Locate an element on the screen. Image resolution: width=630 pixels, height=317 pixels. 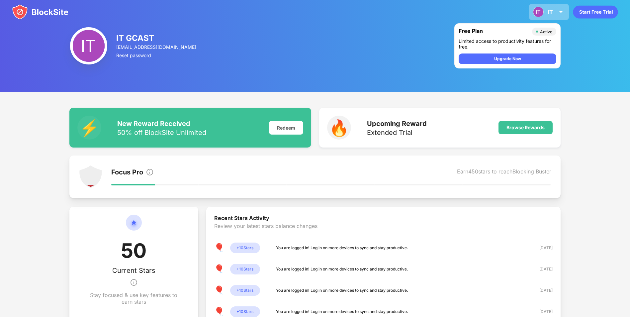
div: animation is located at coordinates (595, 12).